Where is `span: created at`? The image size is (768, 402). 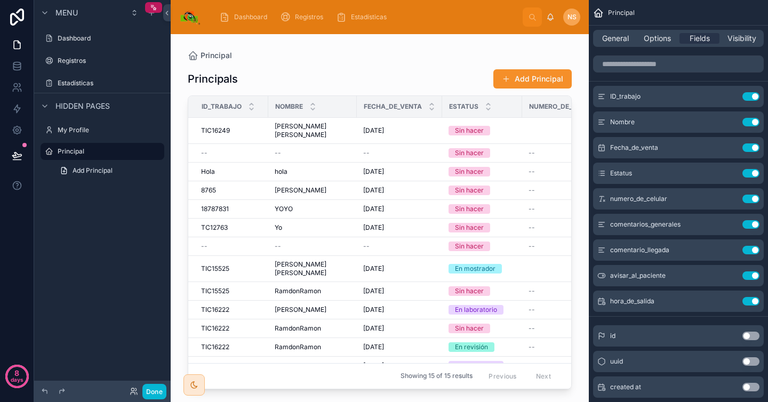
span: created at is located at coordinates (626, 387).